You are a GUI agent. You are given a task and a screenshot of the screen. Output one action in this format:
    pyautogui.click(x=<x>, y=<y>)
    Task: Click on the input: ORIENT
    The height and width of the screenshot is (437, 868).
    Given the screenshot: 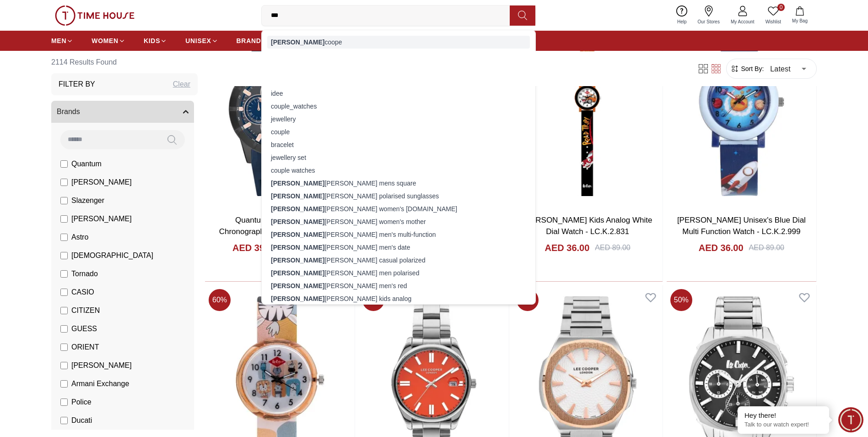 What is the action you would take?
    pyautogui.click(x=64, y=347)
    